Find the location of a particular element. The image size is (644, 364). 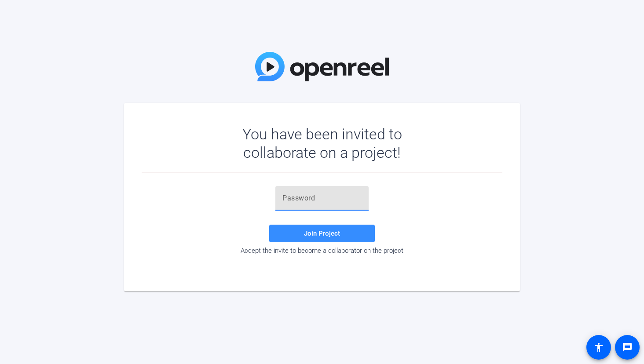

div: You have been invited to collaborate on a project! is located at coordinates (322, 144).